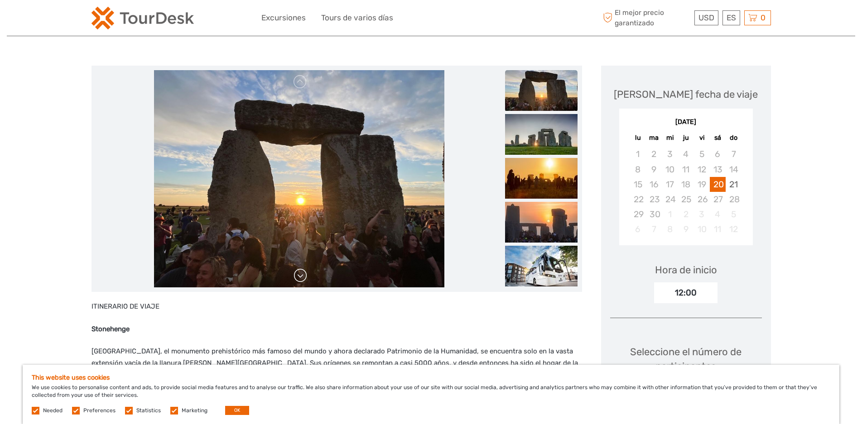  Describe the element at coordinates (717, 138) in the screenshot. I see `div: sá` at that location.